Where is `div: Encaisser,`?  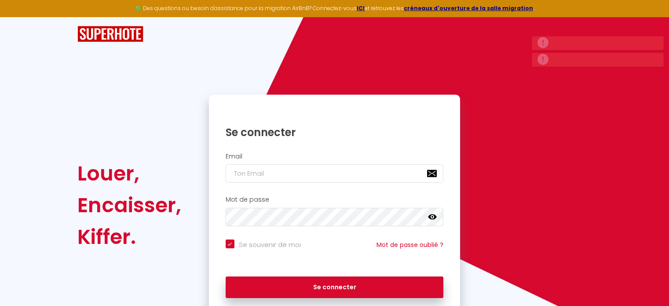 div: Encaisser, is located at coordinates (129, 205).